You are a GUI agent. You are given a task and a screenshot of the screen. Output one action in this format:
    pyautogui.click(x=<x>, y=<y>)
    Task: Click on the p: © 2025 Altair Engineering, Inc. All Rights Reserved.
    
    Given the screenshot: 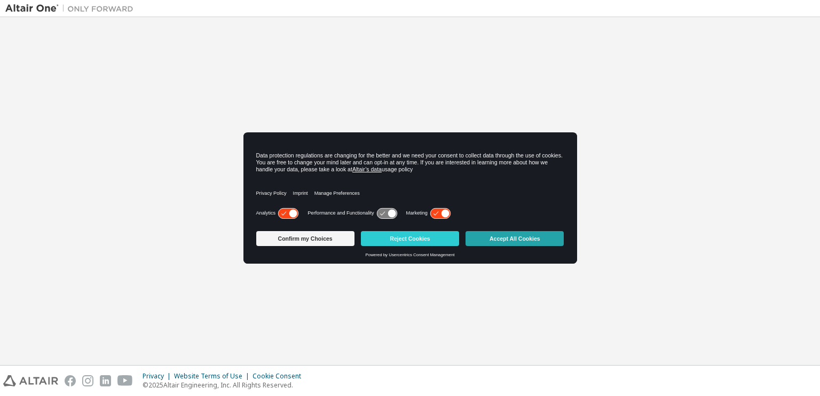 What is the action you would take?
    pyautogui.click(x=225, y=385)
    